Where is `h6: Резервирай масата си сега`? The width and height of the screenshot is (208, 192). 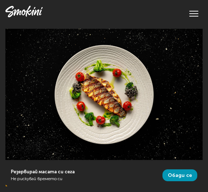 h6: Резервирай масата си сега is located at coordinates (43, 172).